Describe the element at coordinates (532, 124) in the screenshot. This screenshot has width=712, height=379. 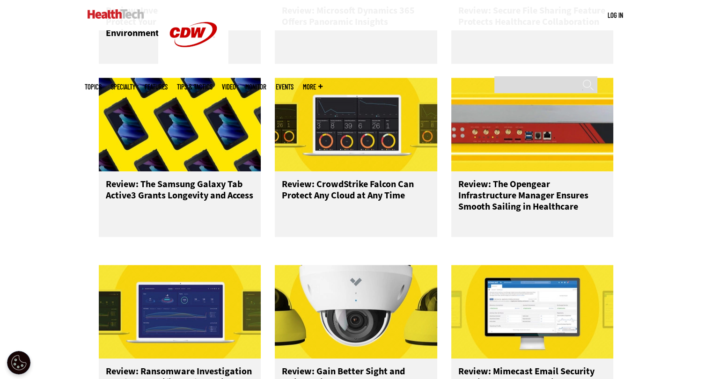
I see `img: Opengear Infrastructure Manager` at that location.